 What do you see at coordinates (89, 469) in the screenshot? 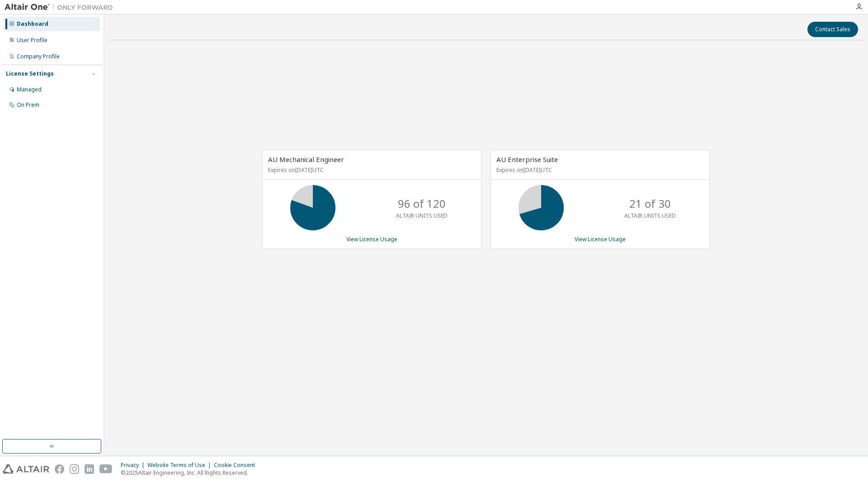
I see `img: linkedin.svg` at bounding box center [89, 469].